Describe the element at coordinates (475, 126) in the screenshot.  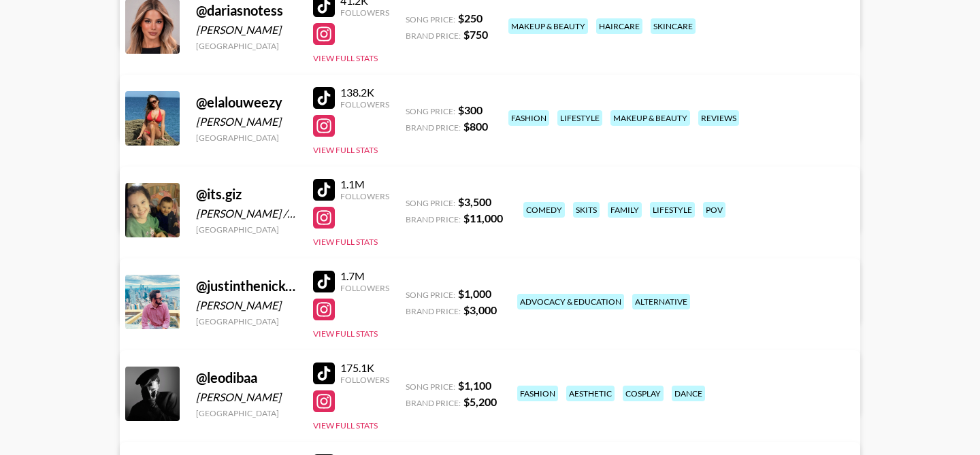
I see `strong: $ 800` at that location.